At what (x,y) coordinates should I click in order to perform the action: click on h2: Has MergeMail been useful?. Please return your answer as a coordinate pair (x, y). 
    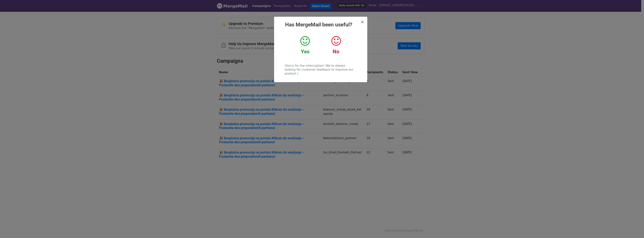
    Looking at the image, I should click on (321, 25).